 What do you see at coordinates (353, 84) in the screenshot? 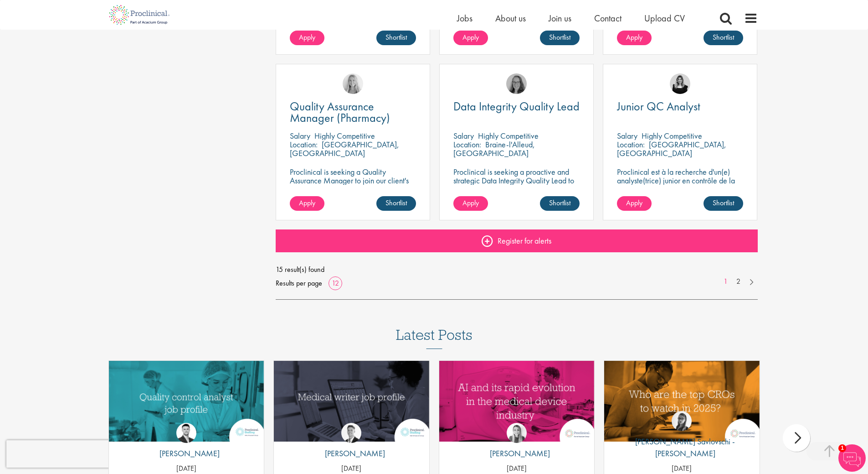
I see `img: Shannon Briggs` at bounding box center [353, 84].